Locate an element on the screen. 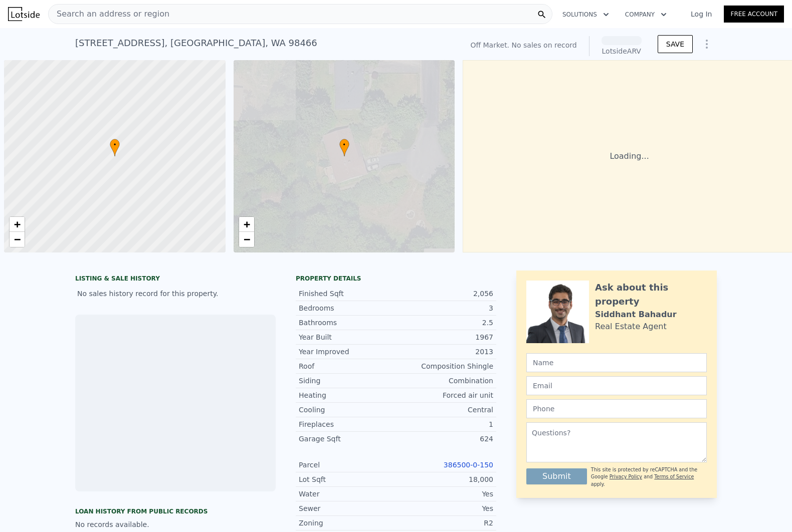 The image size is (792, 532). span: Search an address or region is located at coordinates (108, 14).